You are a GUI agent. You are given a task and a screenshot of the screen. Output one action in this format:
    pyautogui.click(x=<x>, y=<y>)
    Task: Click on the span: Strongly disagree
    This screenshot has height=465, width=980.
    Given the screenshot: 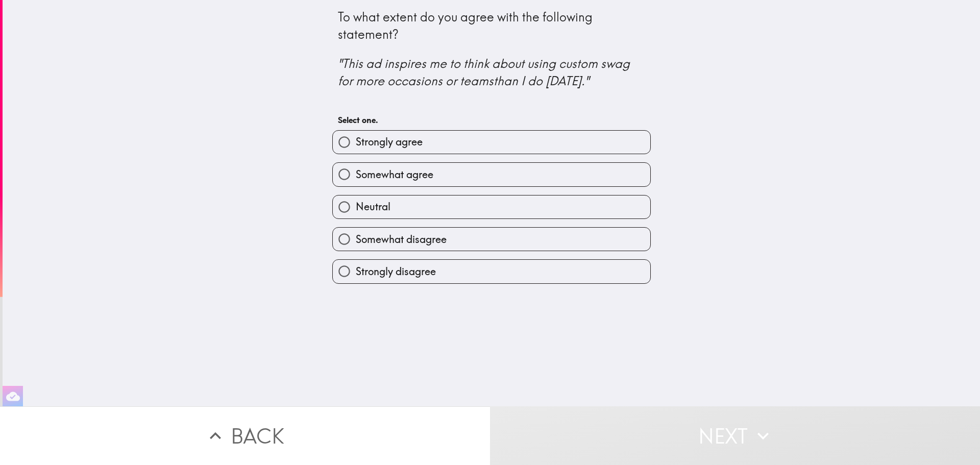 What is the action you would take?
    pyautogui.click(x=395, y=272)
    